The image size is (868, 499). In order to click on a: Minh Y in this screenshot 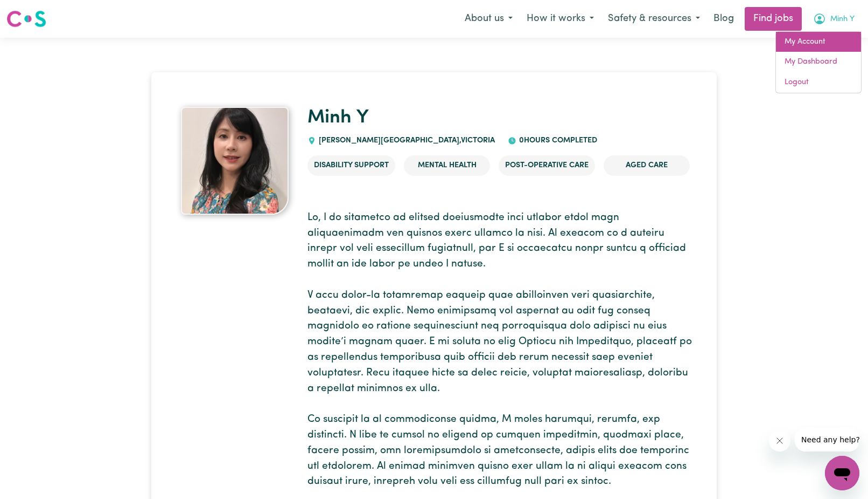, I will do `click(338, 118)`.